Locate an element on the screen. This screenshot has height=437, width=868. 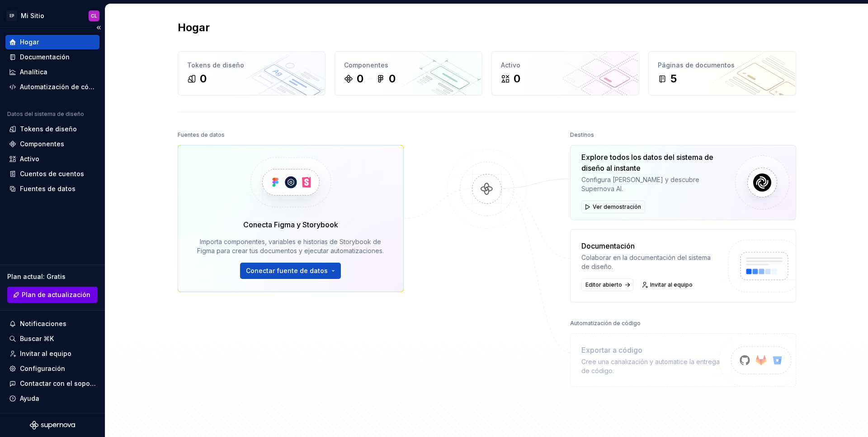
a: Plan de actualización is located at coordinates (53, 295).